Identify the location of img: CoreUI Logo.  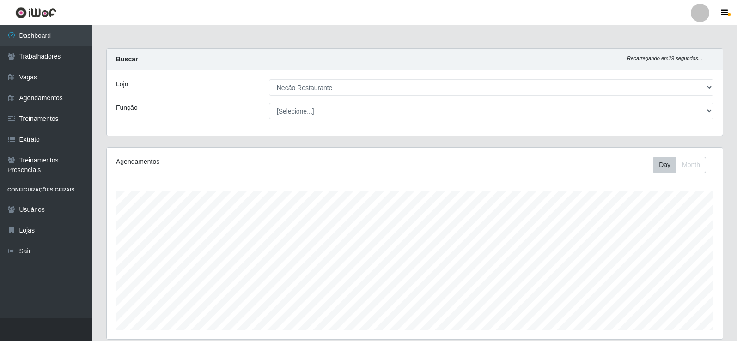
(36, 12).